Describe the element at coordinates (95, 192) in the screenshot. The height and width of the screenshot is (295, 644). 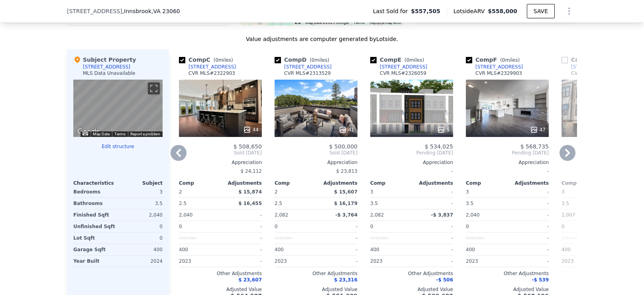
I see `div: Bedrooms` at that location.